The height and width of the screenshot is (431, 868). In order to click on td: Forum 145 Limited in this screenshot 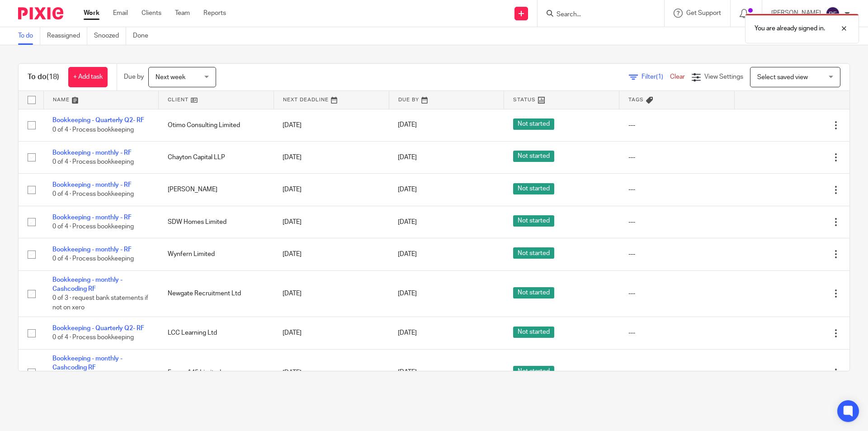, I will do `click(216, 372)`.